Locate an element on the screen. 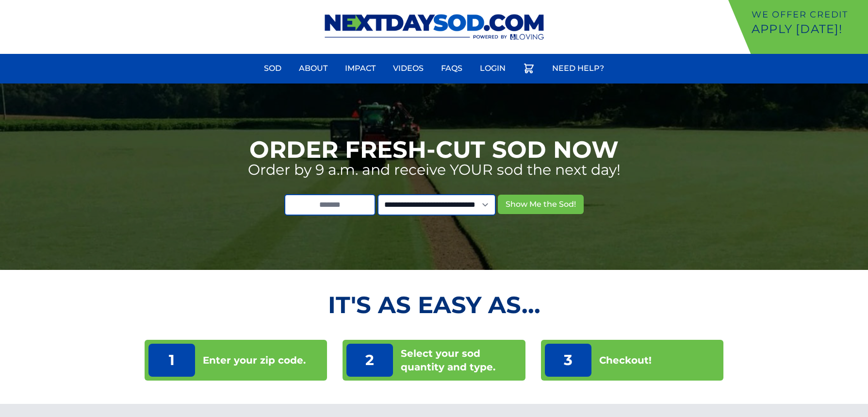  p: 1 is located at coordinates (172, 361).